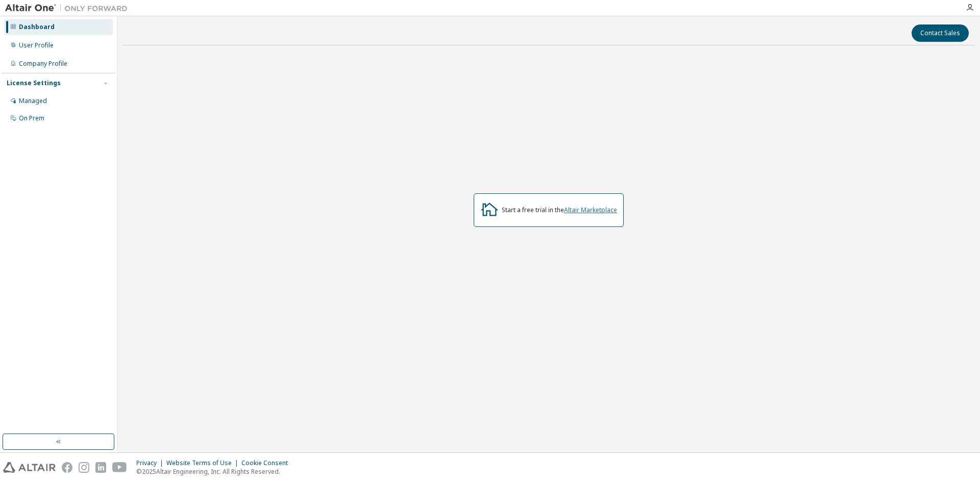  Describe the element at coordinates (215, 472) in the screenshot. I see `p: © 2025 Altair Engineering, Inc. All Rights Reserved.` at that location.